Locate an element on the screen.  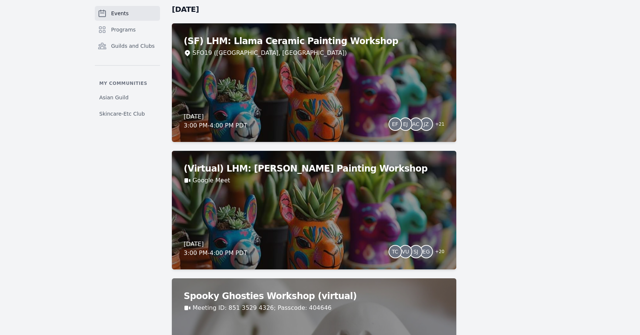
span: EG is located at coordinates (427, 252).